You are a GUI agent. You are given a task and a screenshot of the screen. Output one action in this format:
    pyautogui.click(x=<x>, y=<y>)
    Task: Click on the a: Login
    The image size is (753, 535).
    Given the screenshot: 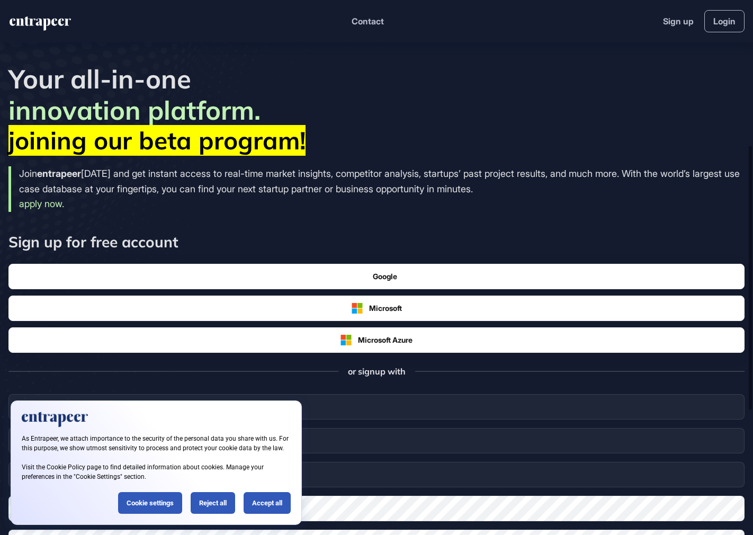 What is the action you would take?
    pyautogui.click(x=724, y=21)
    